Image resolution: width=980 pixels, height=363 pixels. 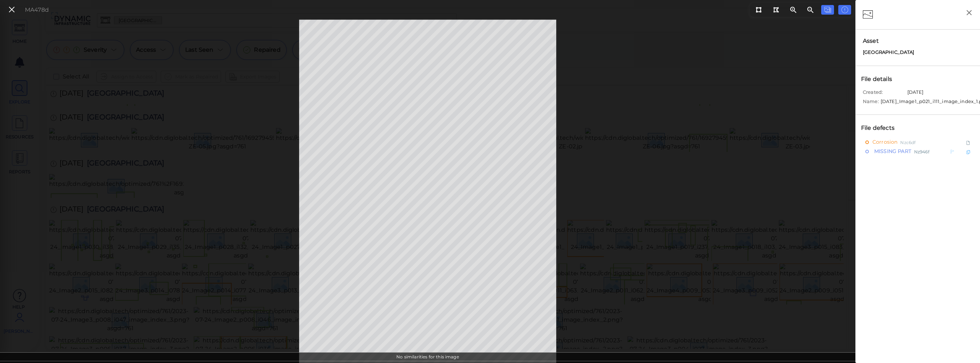 I want to click on div: CorrosionNzc6df, so click(x=918, y=142).